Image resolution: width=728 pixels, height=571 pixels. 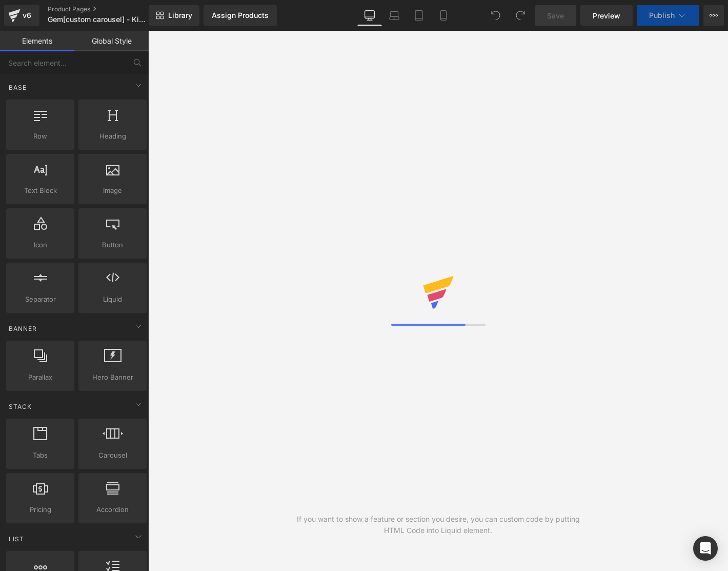 What do you see at coordinates (40, 377) in the screenshot?
I see `span: Parallax` at bounding box center [40, 377].